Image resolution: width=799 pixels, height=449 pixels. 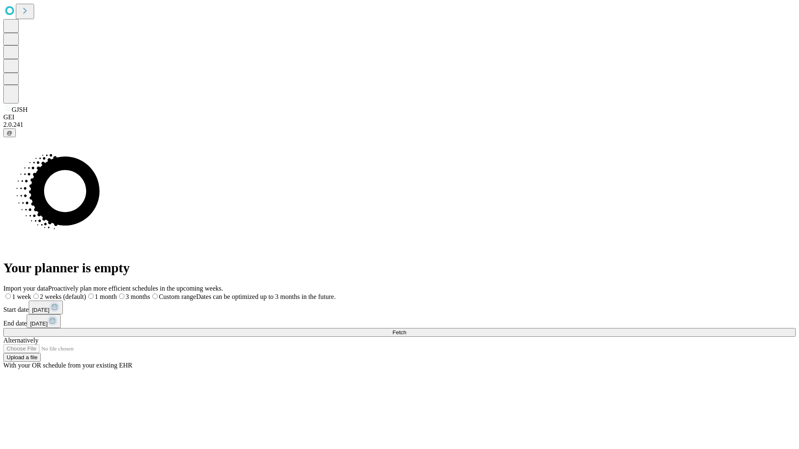 I want to click on input: 3 months, so click(x=121, y=296).